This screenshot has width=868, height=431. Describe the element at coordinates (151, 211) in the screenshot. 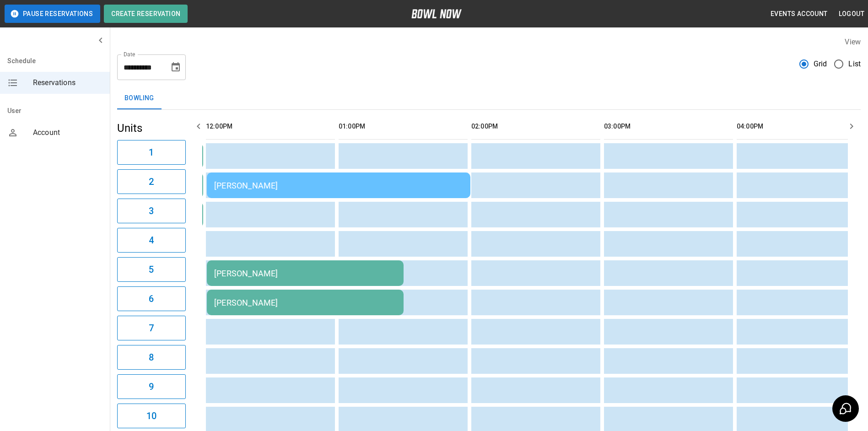

I see `button: 3` at that location.